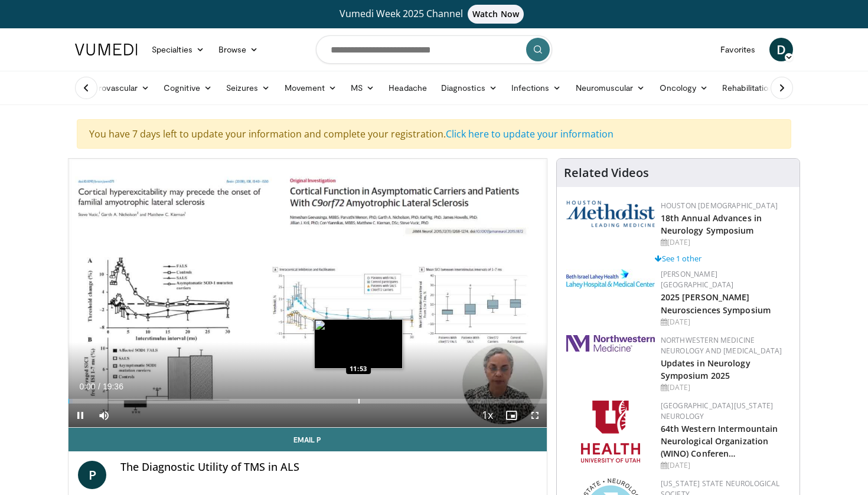 Image resolution: width=868 pixels, height=495 pixels. What do you see at coordinates (683, 88) in the screenshot?
I see `a: Oncology` at bounding box center [683, 88].